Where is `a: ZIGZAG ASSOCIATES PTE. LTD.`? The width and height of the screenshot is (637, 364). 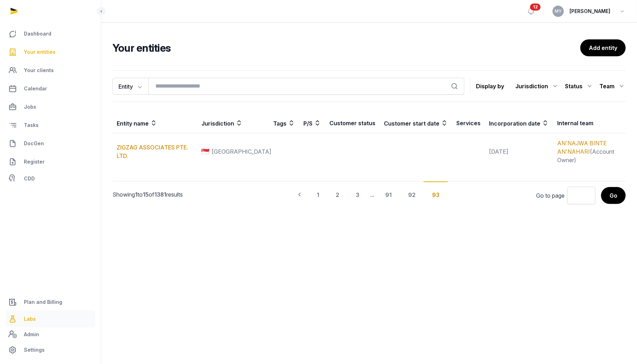
a: ZIGZAG ASSOCIATES PTE. LTD. is located at coordinates (152, 152).